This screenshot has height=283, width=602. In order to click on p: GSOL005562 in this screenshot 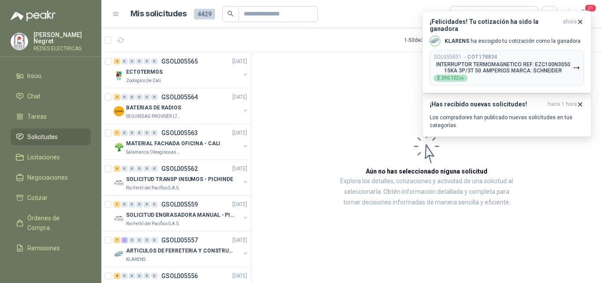, I will do `click(179, 168)`.